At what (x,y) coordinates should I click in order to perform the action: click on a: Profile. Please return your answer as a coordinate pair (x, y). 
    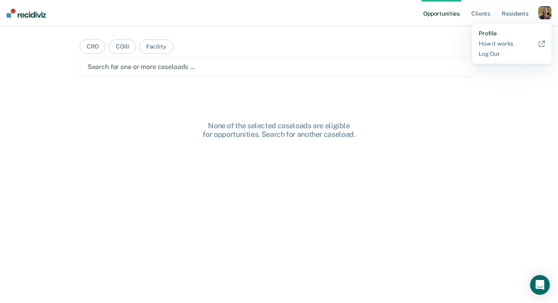
    Looking at the image, I should click on (512, 33).